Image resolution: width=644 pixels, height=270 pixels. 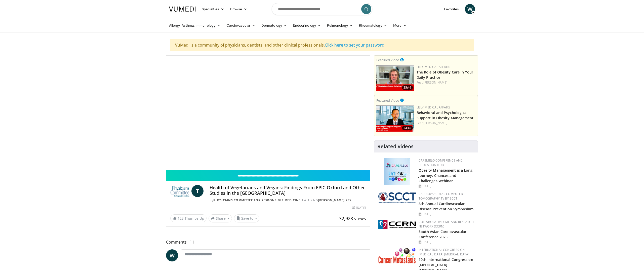 What do you see at coordinates (198, 191) in the screenshot?
I see `span: T` at bounding box center [198, 191].